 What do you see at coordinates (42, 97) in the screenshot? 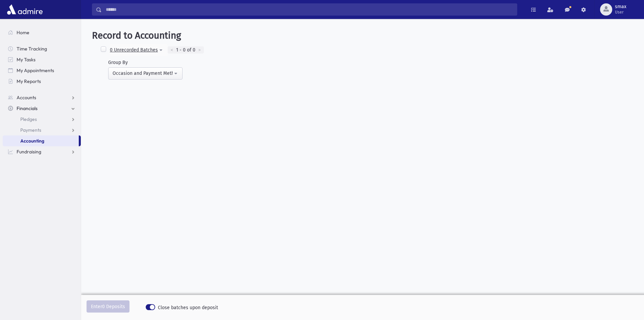
I see `a: Accounts` at bounding box center [42, 97].